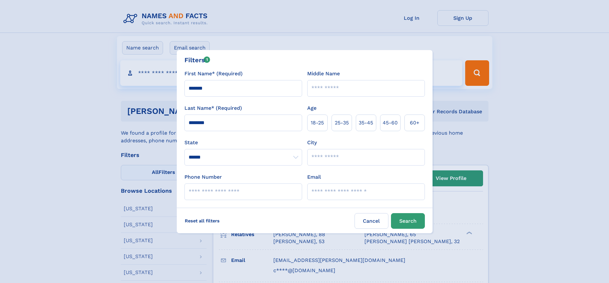  Describe the element at coordinates (390, 123) in the screenshot. I see `span: 45‑60` at that location.